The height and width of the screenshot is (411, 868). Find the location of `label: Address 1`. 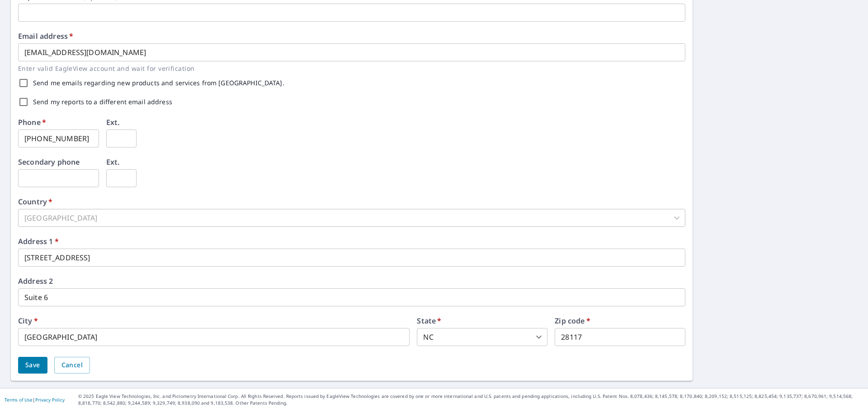

label: Address 1 is located at coordinates (38, 242).